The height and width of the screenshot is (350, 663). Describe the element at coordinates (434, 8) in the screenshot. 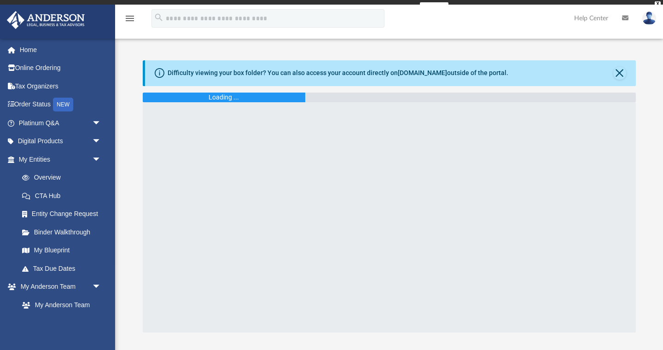

I see `a: survey` at that location.